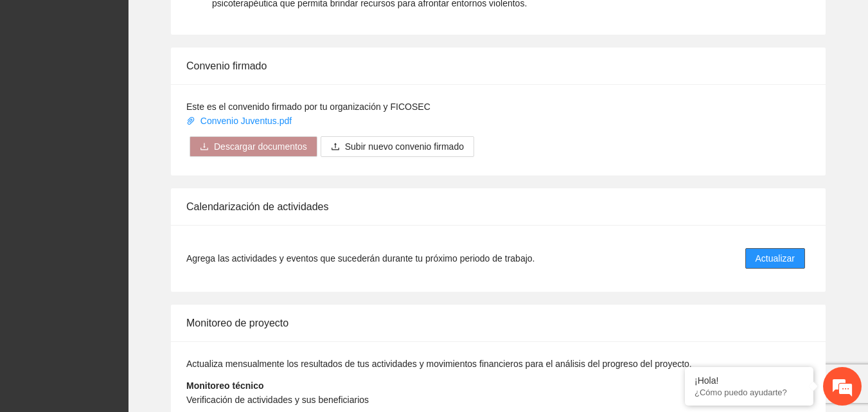 The height and width of the screenshot is (412, 868). I want to click on p: ¿Cómo puedo ayudarte?, so click(750, 392).